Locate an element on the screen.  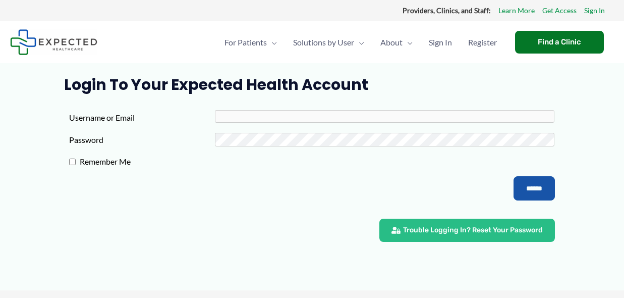
a: For PatientsMenu Toggle is located at coordinates (251, 42).